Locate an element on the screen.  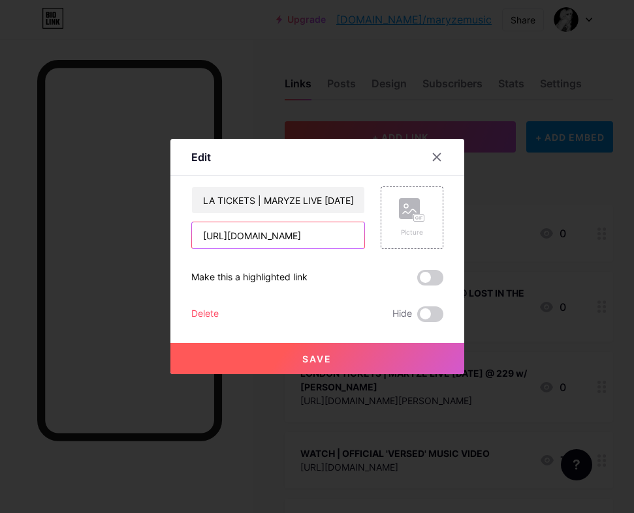
span: Hide is located at coordinates (402, 314).